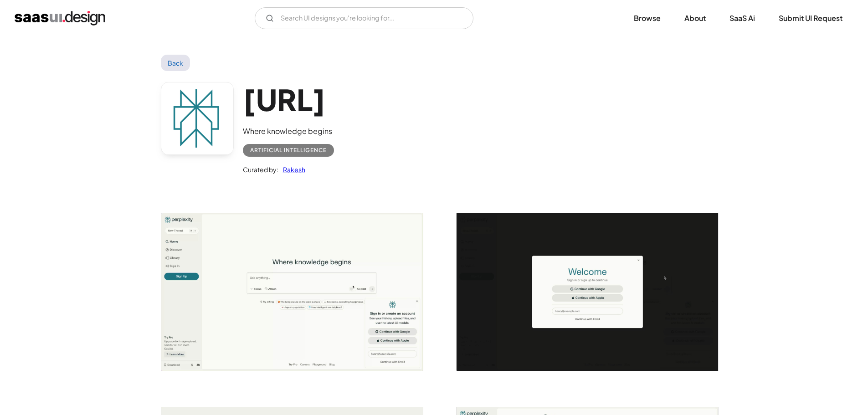  What do you see at coordinates (292, 291) in the screenshot?
I see `img: 65b9d3bdf19451c686cb9749_perplexity%20home%20page.jpg` at bounding box center [292, 291].